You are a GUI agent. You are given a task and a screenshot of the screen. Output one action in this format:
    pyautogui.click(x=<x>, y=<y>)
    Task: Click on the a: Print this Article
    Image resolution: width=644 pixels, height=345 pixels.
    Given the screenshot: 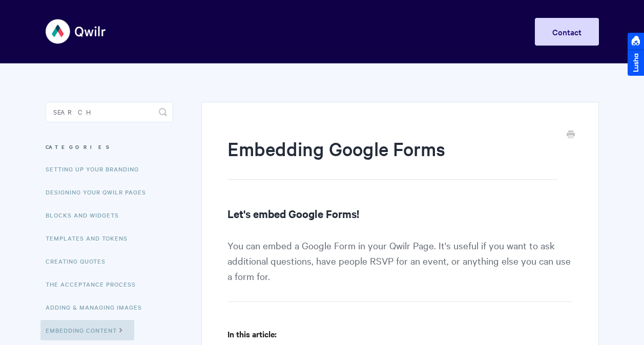 What is the action you would take?
    pyautogui.click(x=571, y=135)
    